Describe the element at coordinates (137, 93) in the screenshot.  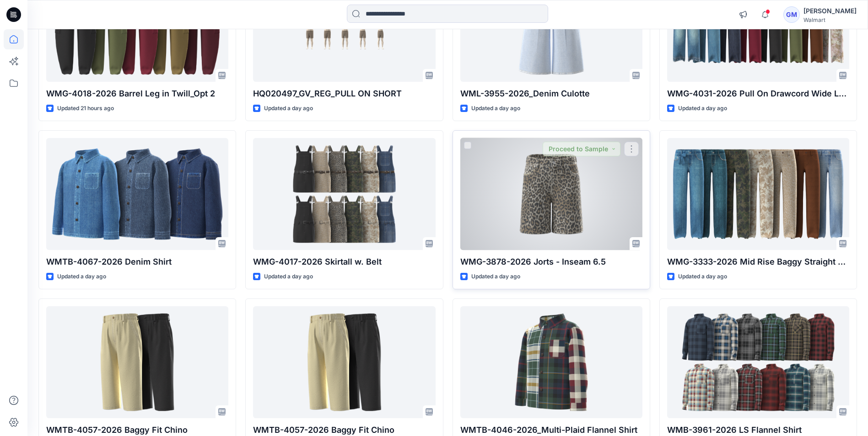
I see `p: WMG-4018-2026 Barrel Leg in Twill_Opt 2` at that location.